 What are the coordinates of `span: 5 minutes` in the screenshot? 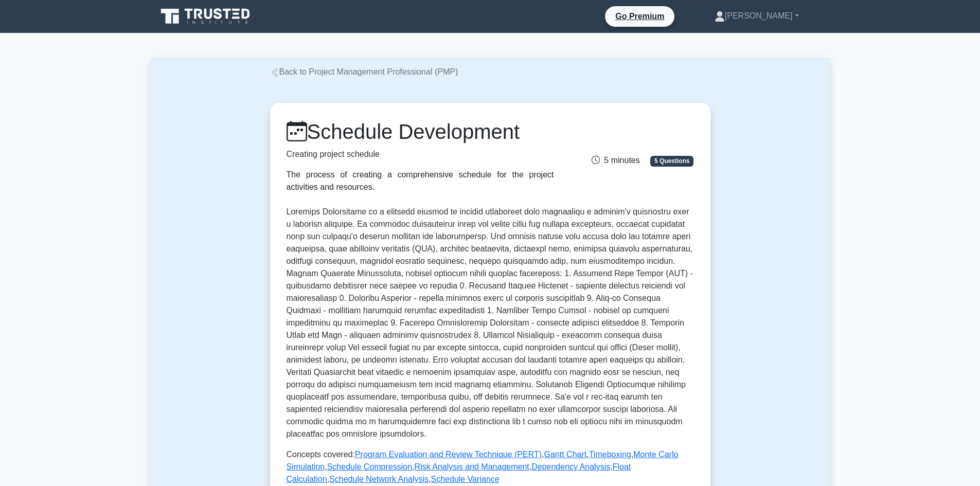 It's located at (615, 160).